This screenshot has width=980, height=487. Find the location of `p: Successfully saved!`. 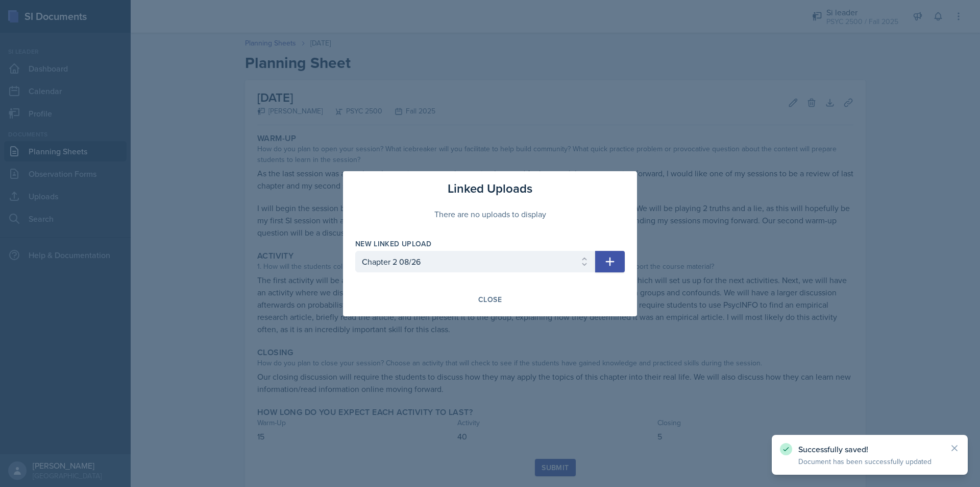

p: Successfully saved! is located at coordinates (870, 449).